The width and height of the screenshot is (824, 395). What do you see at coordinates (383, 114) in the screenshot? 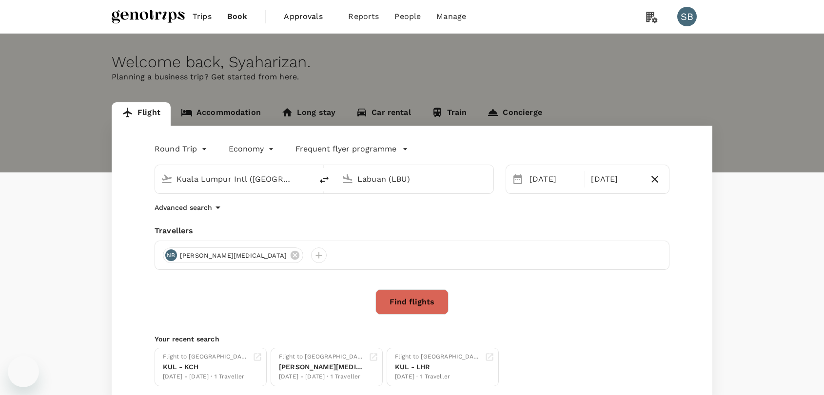
I see `a: Car rental` at bounding box center [383, 114].